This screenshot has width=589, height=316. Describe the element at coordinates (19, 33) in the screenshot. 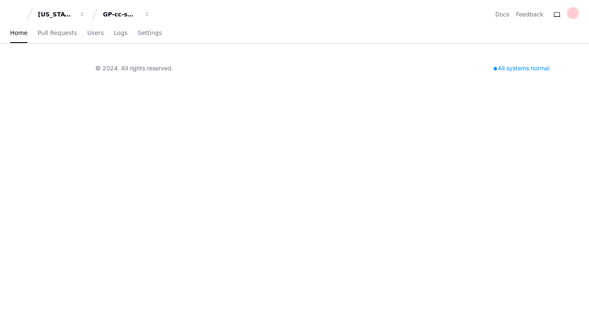

I see `span: Home` at that location.